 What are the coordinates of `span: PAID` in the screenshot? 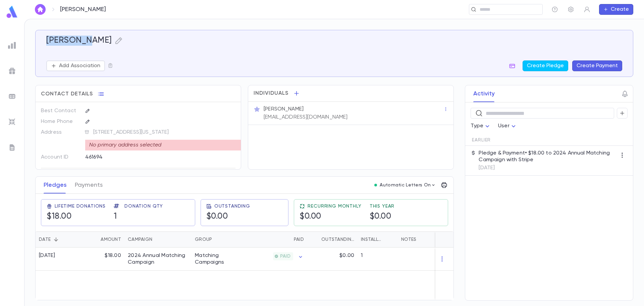 It's located at (285, 256).